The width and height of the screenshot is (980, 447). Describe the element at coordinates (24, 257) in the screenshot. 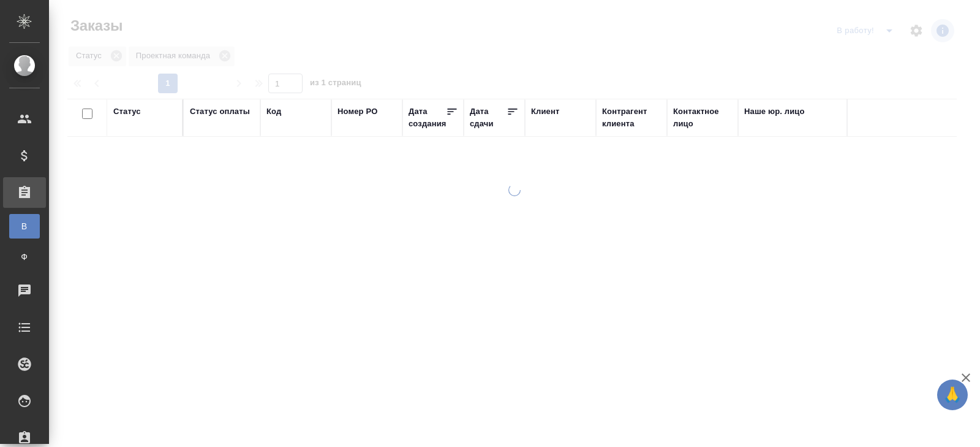

I see `a: Ф` at that location.